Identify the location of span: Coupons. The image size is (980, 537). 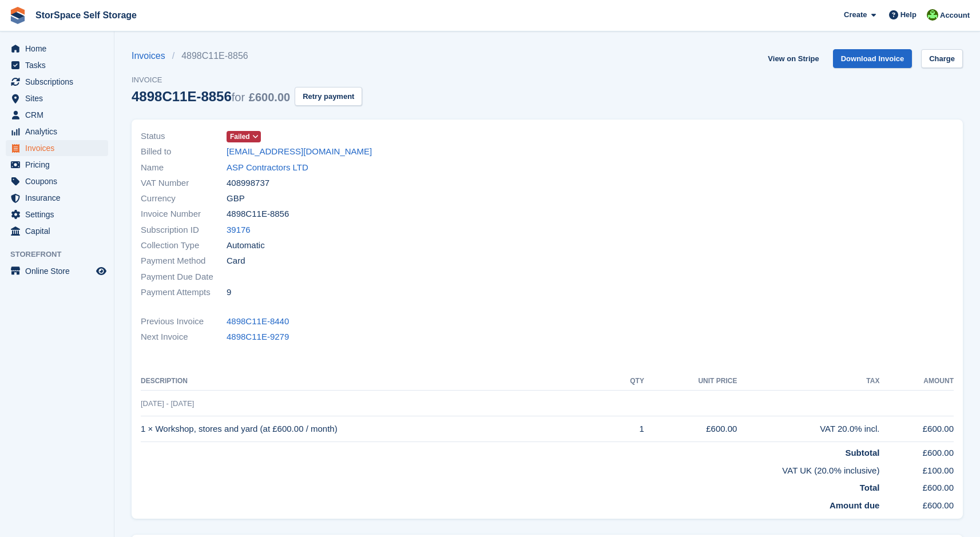
(60, 181).